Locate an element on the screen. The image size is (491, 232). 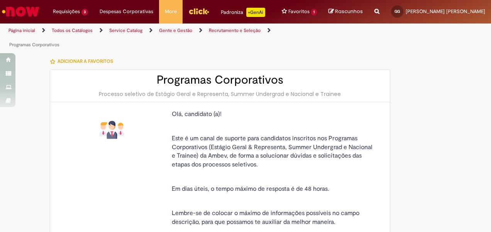
span: More is located at coordinates (171, 12).